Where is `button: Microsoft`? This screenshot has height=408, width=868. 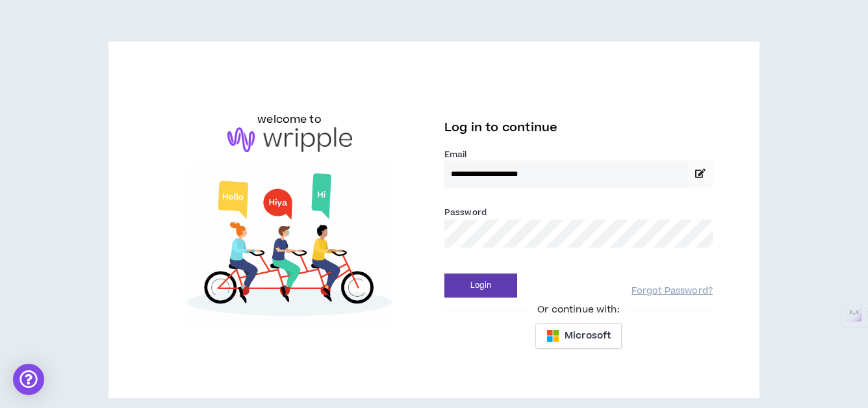 button: Microsoft is located at coordinates (578, 336).